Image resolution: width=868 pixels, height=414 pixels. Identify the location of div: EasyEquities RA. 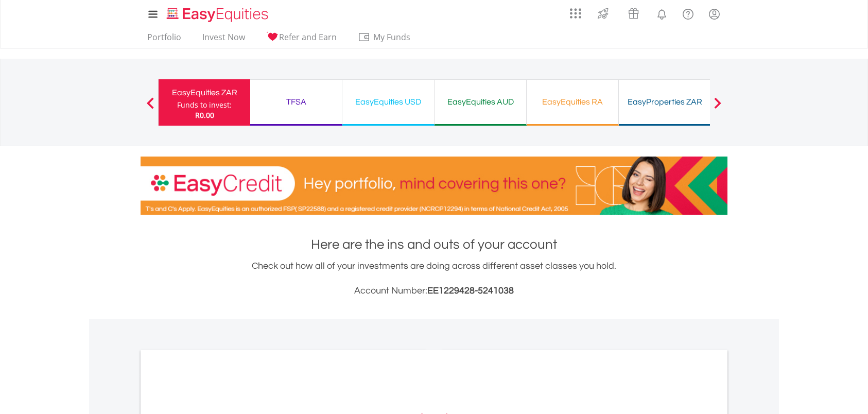
(572, 102).